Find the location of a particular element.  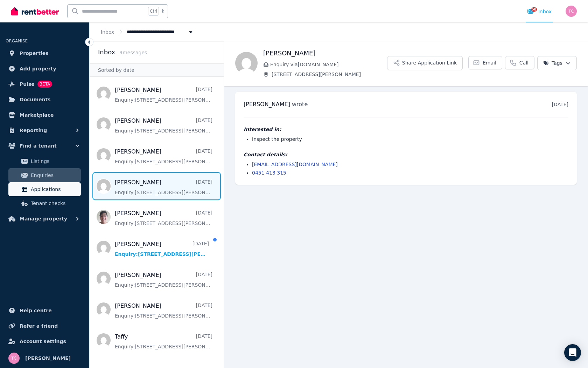

a: Listings is located at coordinates (45, 161).